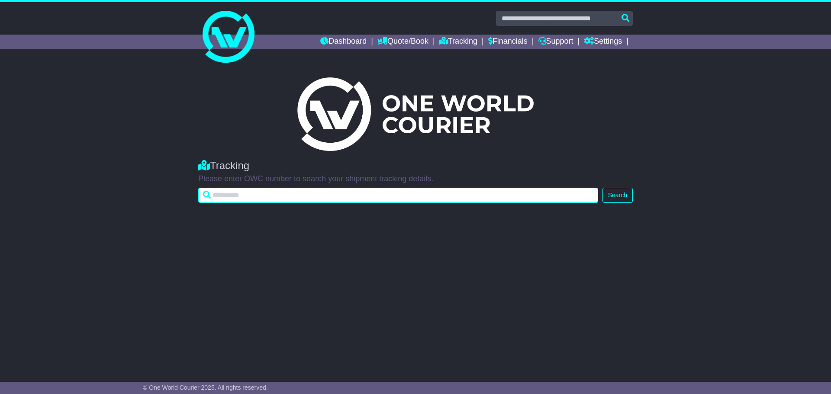 The image size is (831, 394). What do you see at coordinates (603, 42) in the screenshot?
I see `a: Settings` at bounding box center [603, 42].